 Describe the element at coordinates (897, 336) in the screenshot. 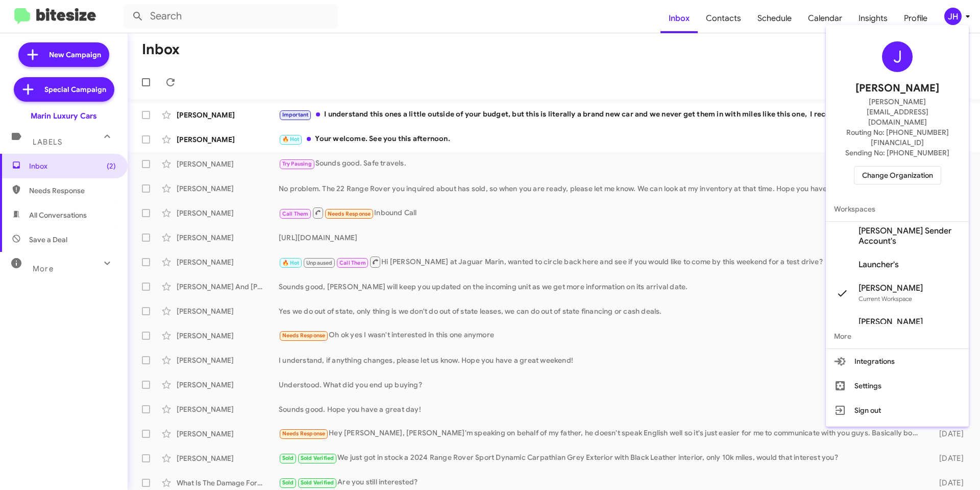

I see `span: More` at that location.